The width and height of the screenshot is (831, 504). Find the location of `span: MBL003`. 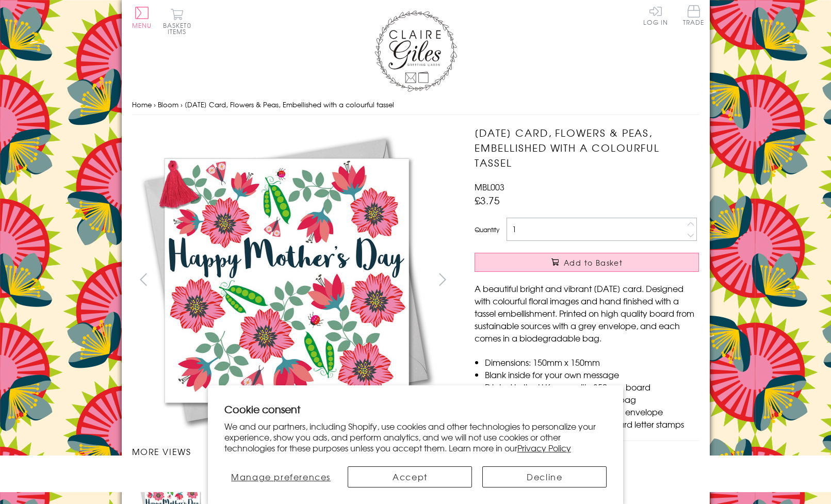

span: MBL003 is located at coordinates (489, 187).